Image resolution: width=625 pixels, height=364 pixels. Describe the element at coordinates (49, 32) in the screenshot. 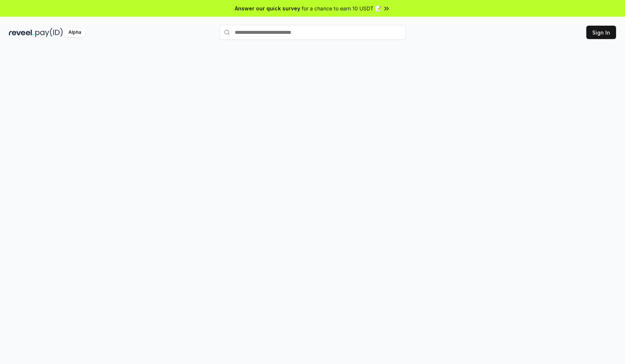

I see `img: pay_id` at that location.